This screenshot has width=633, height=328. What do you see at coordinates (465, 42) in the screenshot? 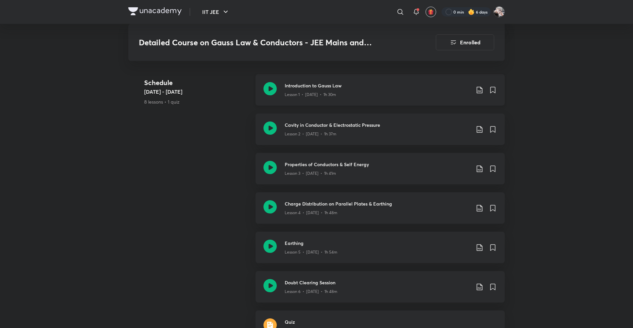
I see `button: Enrolled` at bounding box center [465, 42].